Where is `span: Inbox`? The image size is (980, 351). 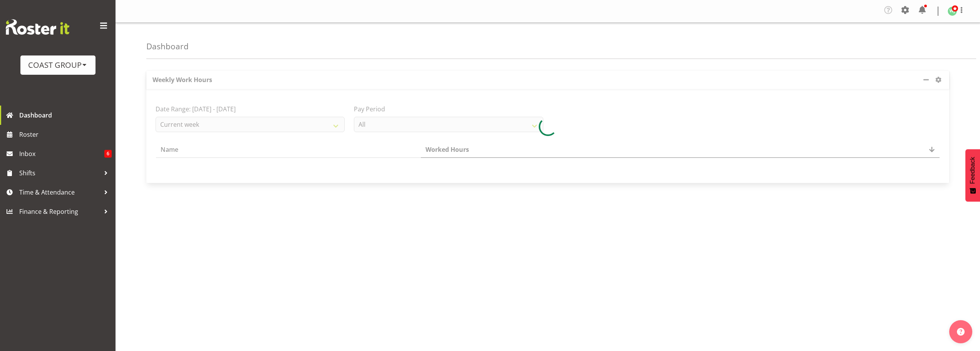
span: Inbox is located at coordinates (62, 154).